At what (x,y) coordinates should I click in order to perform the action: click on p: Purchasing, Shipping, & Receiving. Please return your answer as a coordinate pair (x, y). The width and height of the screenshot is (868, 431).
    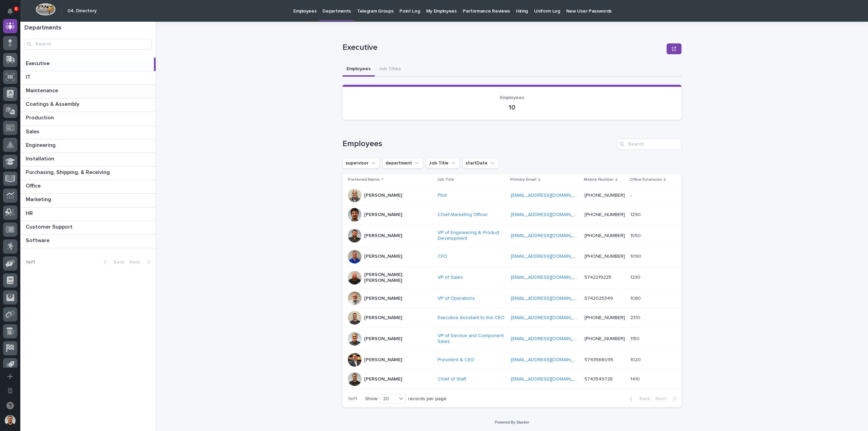
    Looking at the image, I should click on (69, 172).